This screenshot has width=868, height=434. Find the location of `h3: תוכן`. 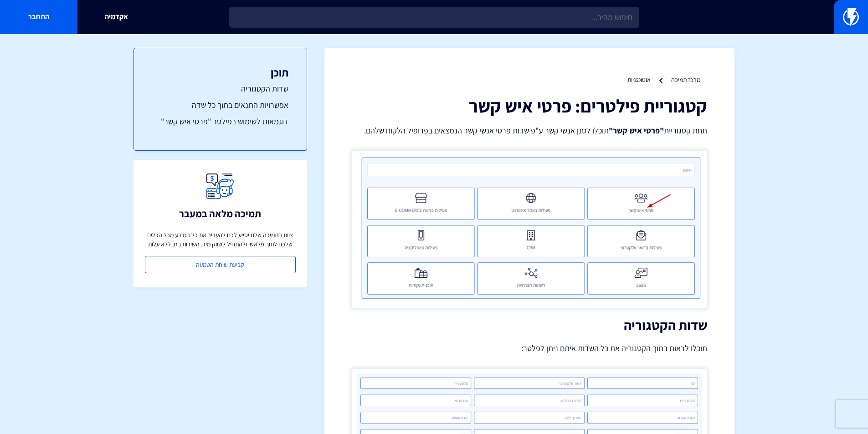

h3: תוכן is located at coordinates (220, 72).